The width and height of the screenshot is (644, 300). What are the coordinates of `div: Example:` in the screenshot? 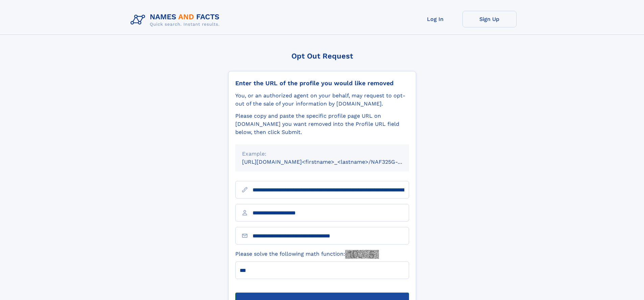 It's located at (322, 154).